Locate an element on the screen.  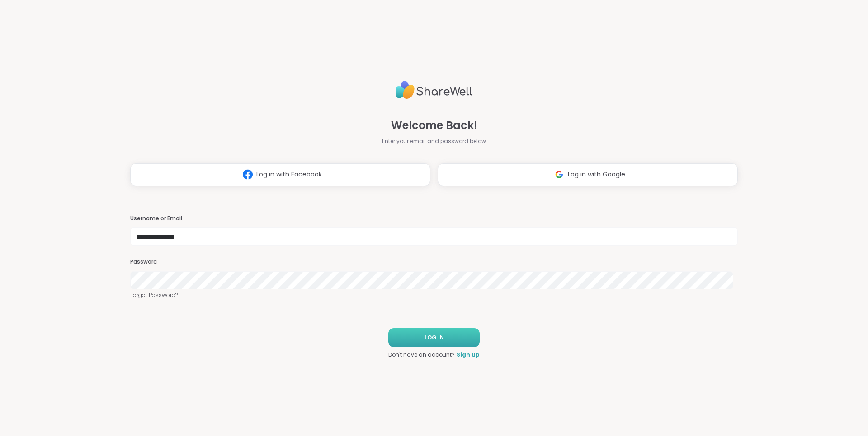
a: Sign up is located at coordinates (468, 355).